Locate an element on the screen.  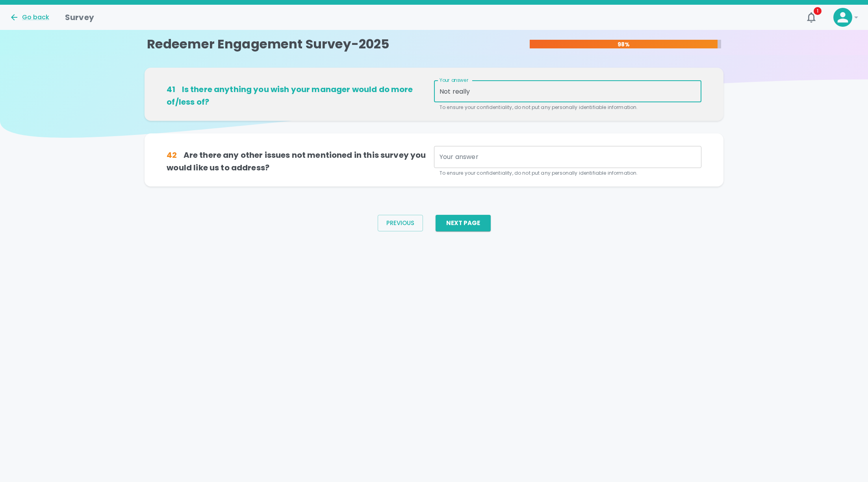
h1: Survey is located at coordinates (79, 18).